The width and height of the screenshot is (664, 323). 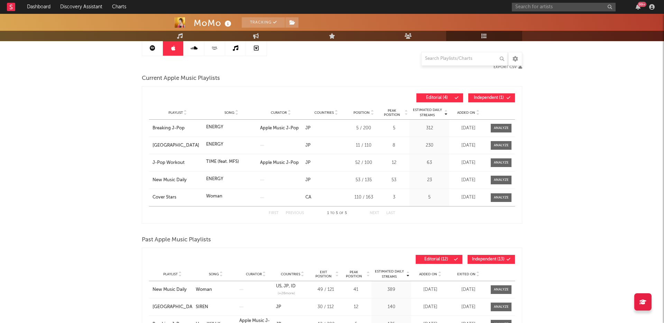 I want to click on input: Search for artists, so click(x=563, y=7).